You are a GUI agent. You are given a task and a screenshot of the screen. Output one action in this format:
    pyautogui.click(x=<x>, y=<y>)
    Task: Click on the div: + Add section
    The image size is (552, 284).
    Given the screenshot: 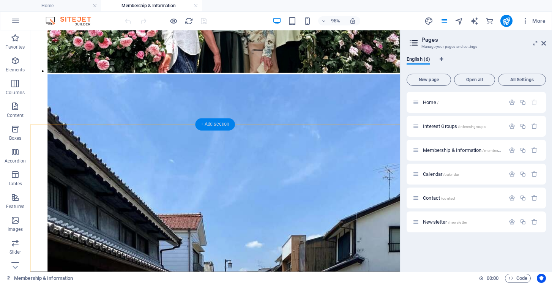 What is the action you would take?
    pyautogui.click(x=215, y=125)
    